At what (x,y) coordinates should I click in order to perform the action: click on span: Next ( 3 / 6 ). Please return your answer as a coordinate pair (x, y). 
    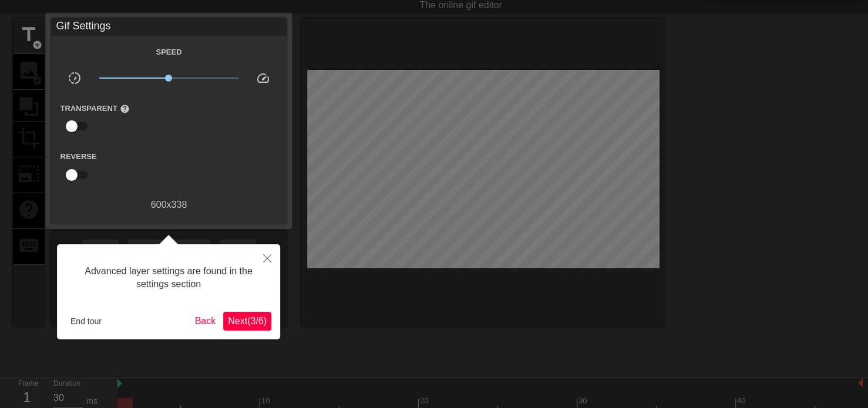
    Looking at the image, I should click on (247, 321).